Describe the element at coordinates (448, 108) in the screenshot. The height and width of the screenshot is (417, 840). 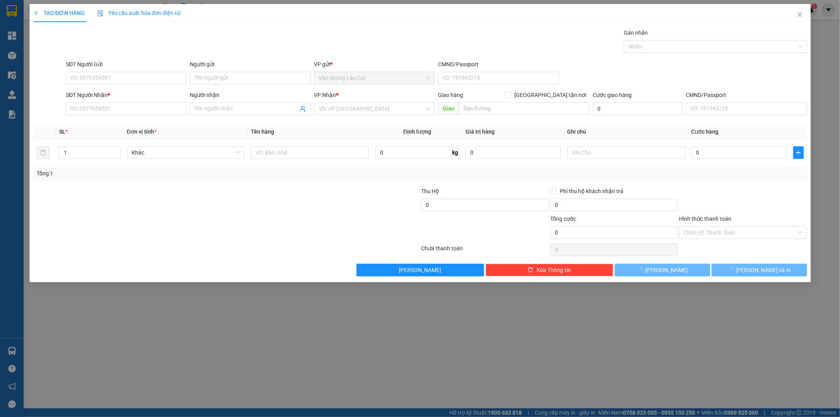
I see `span: Giao` at that location.